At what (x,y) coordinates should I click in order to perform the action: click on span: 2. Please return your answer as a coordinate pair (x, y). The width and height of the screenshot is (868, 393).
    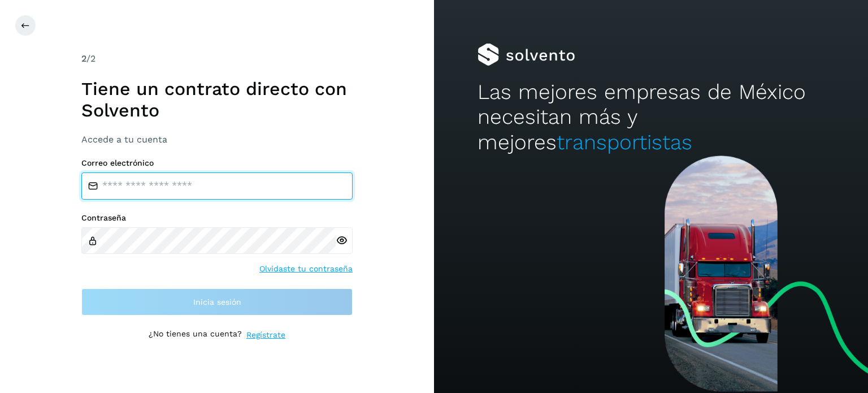
    Looking at the image, I should click on (83, 58).